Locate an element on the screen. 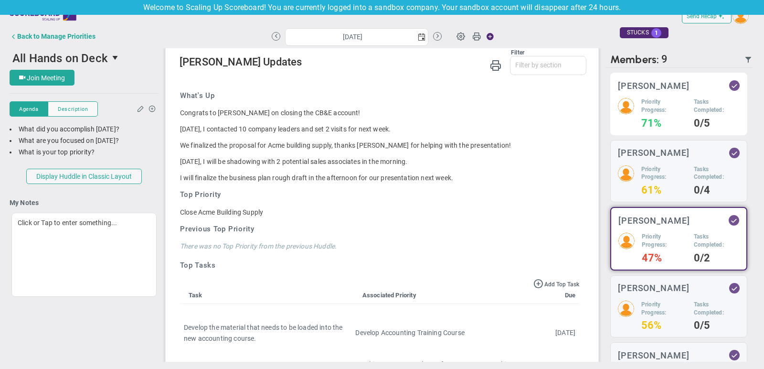  h4: There was no Top Priority from the previous Huddle. is located at coordinates (380, 246).